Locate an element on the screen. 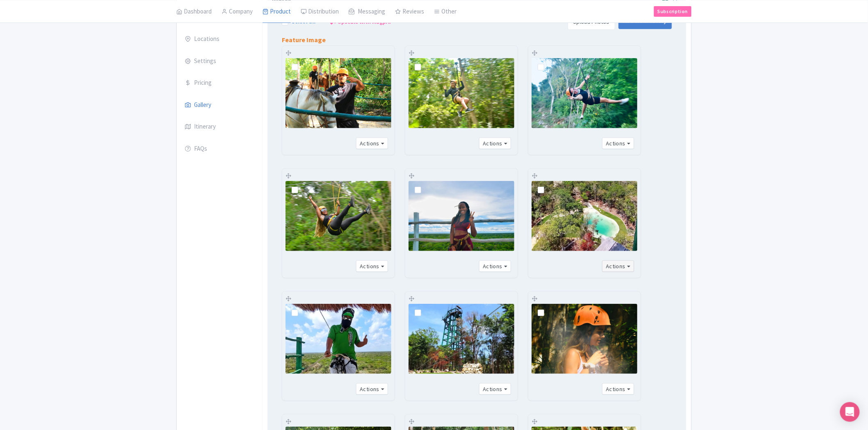 This screenshot has height=430, width=868. img: 1280x853px 0.46 MB is located at coordinates (585, 217).